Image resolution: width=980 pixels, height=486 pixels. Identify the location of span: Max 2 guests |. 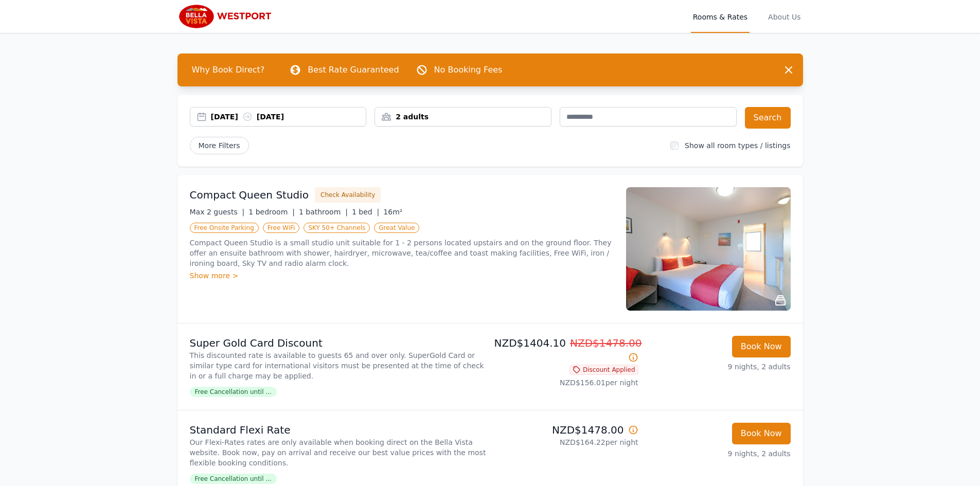
(217, 212).